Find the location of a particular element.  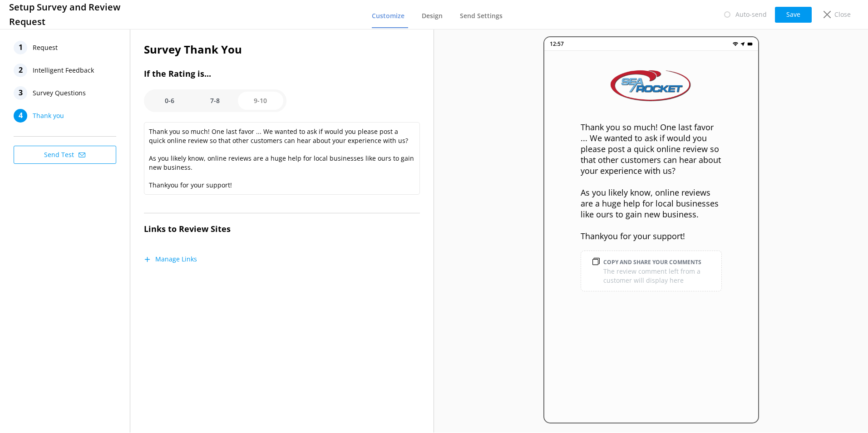

h3: If the Rating is... is located at coordinates (282, 73).